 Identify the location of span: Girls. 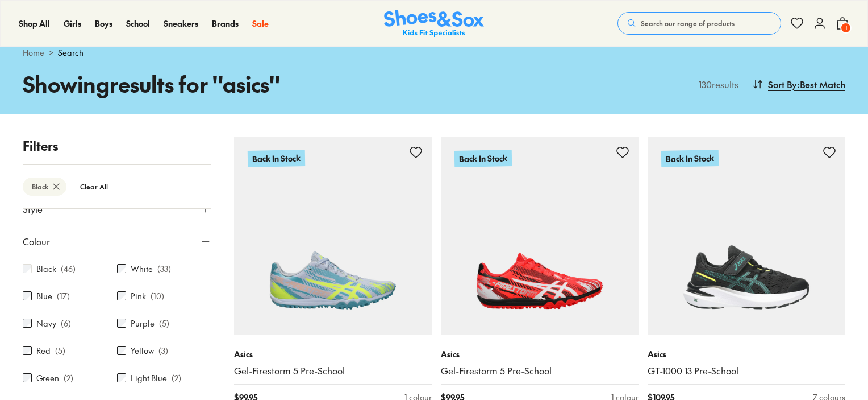
(72, 23).